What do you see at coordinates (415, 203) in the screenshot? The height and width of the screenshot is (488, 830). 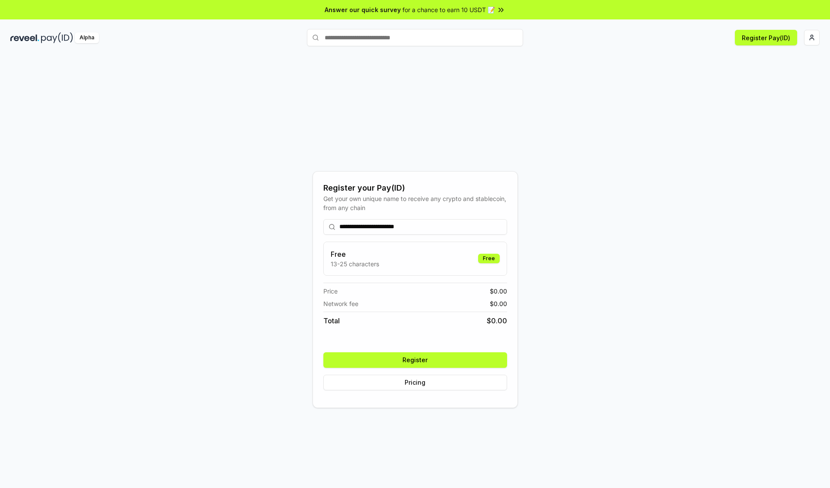 I see `div: Get your own unique name to receive any crypto and stablecoin, from any chain` at bounding box center [415, 203].